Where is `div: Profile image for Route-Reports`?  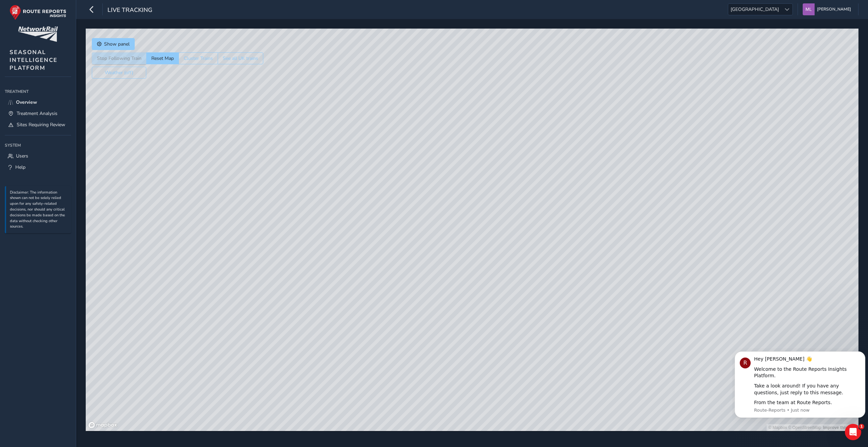
div: Profile image for Route-Reports is located at coordinates (13, 15).